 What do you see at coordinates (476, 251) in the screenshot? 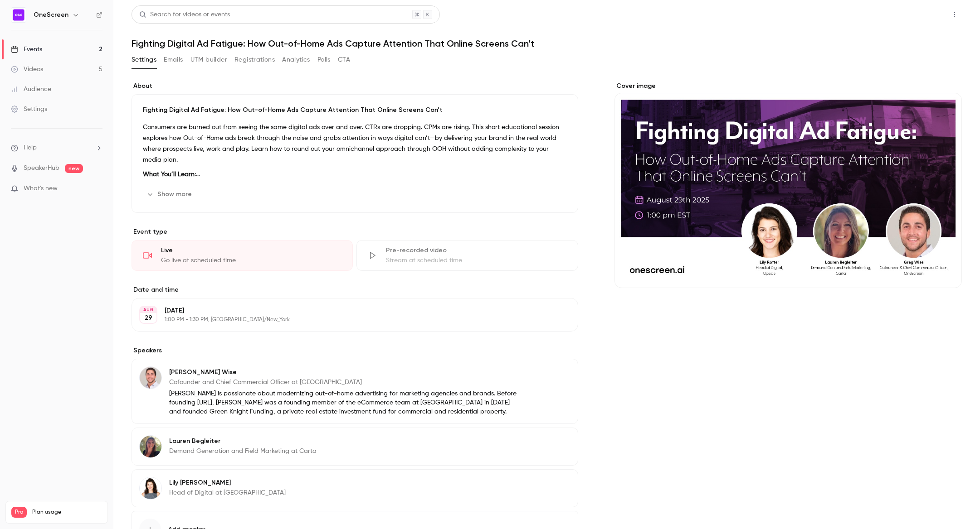
I see `div: Pre-recorded video` at bounding box center [476, 251].